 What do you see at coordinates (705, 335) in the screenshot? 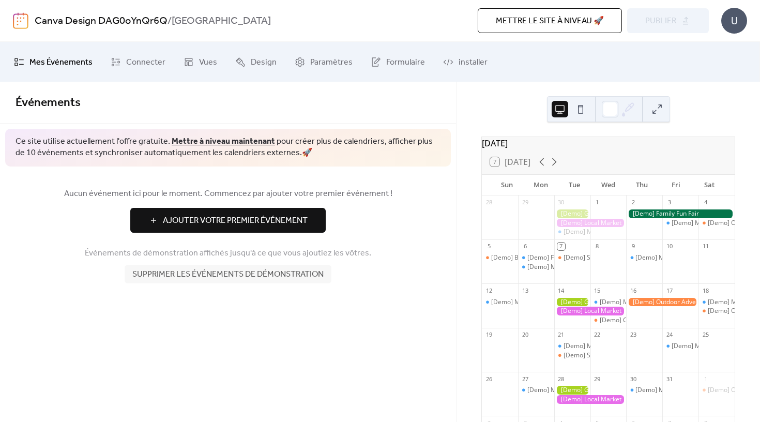
I see `div: 25` at bounding box center [705, 335].